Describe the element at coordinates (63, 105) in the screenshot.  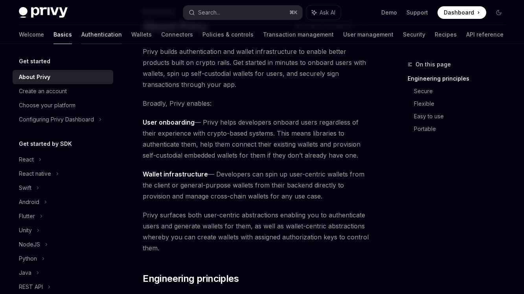
I see `a: Choose your platform` at that location.